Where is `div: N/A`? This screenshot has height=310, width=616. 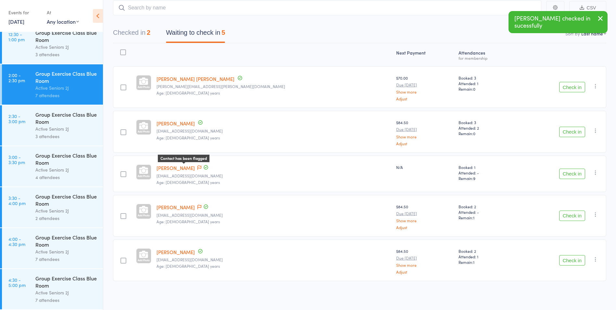 div: N/A is located at coordinates (425, 167).